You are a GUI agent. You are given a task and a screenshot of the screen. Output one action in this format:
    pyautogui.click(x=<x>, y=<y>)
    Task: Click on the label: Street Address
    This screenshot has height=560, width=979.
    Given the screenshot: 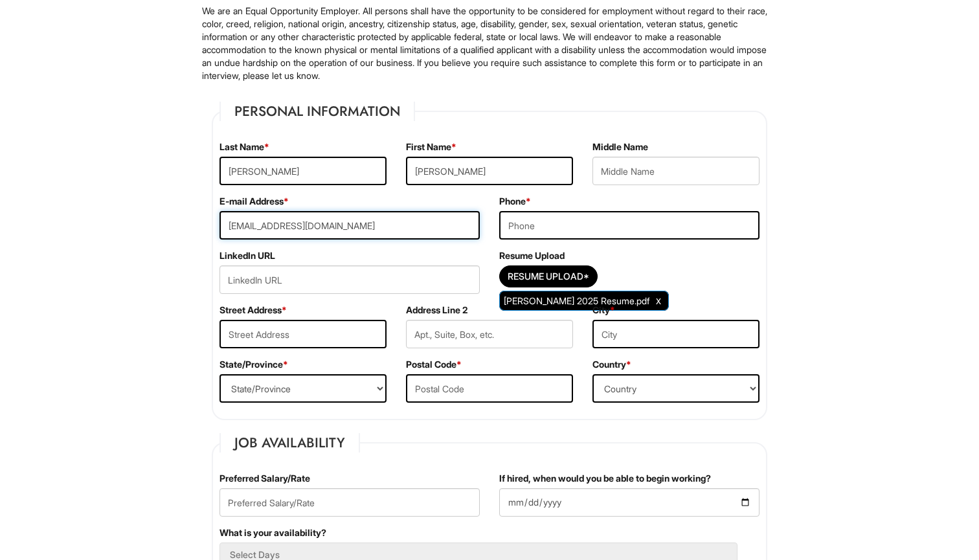 What is the action you would take?
    pyautogui.click(x=253, y=310)
    